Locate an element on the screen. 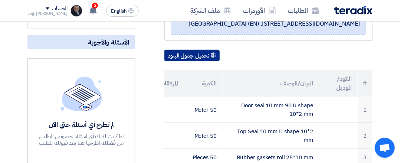 This screenshot has height=163, width=400. a: الطلبات is located at coordinates (303, 10).